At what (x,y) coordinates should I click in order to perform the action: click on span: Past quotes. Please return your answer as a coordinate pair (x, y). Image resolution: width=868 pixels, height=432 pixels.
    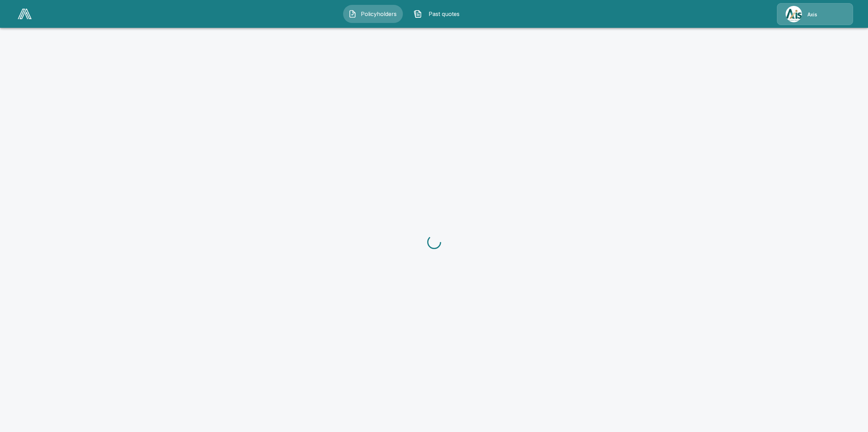
    Looking at the image, I should click on (444, 14).